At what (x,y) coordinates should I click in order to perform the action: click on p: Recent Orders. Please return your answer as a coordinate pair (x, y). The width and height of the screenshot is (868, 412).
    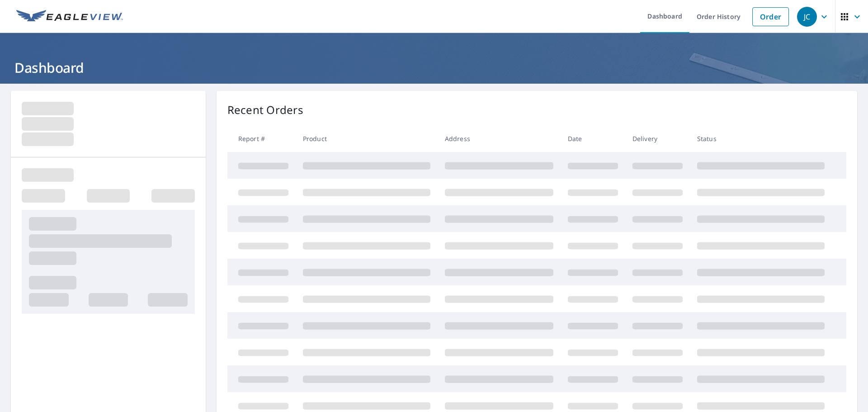
    Looking at the image, I should click on (265, 110).